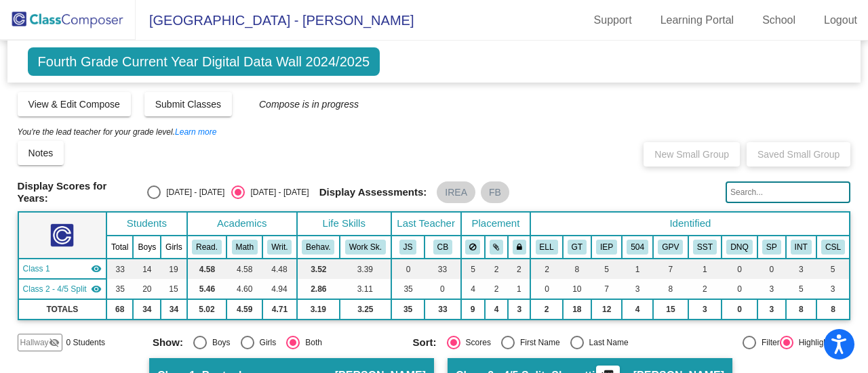 This screenshot has width=868, height=373. I want to click on mat-chip: FB, so click(495, 192).